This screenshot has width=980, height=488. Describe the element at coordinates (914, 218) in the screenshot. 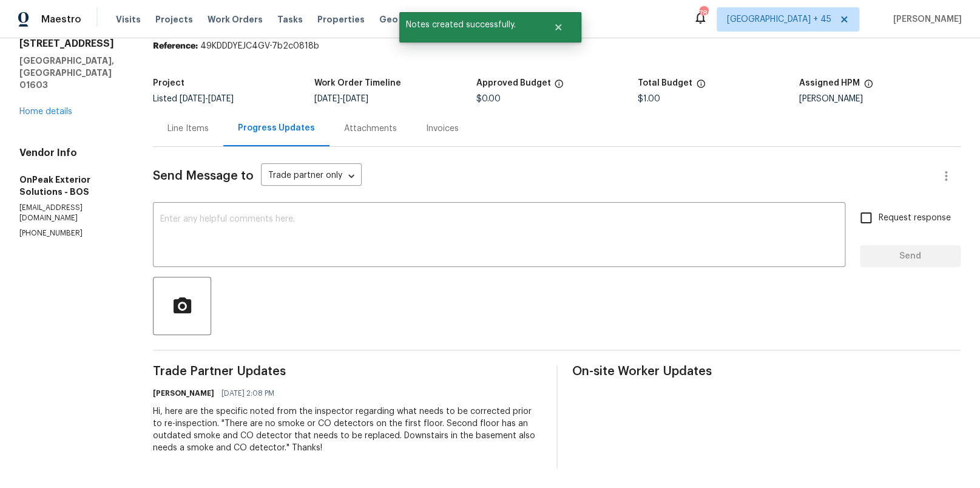

I see `span: Request response` at that location.